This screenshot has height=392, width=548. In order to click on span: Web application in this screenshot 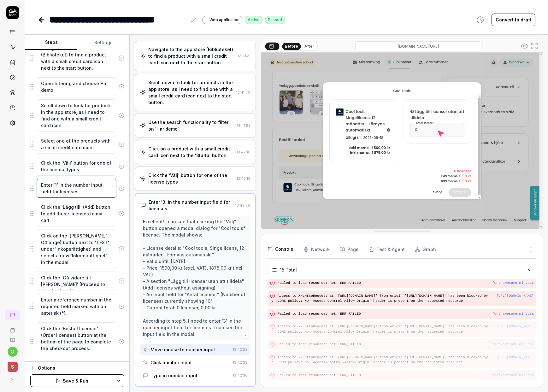, I will do `click(224, 20)`.